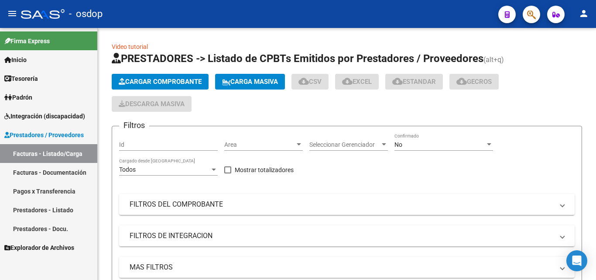 The image size is (596, 280). What do you see at coordinates (345, 144) in the screenshot?
I see `span: Seleccionar Gerenciador` at bounding box center [345, 144].